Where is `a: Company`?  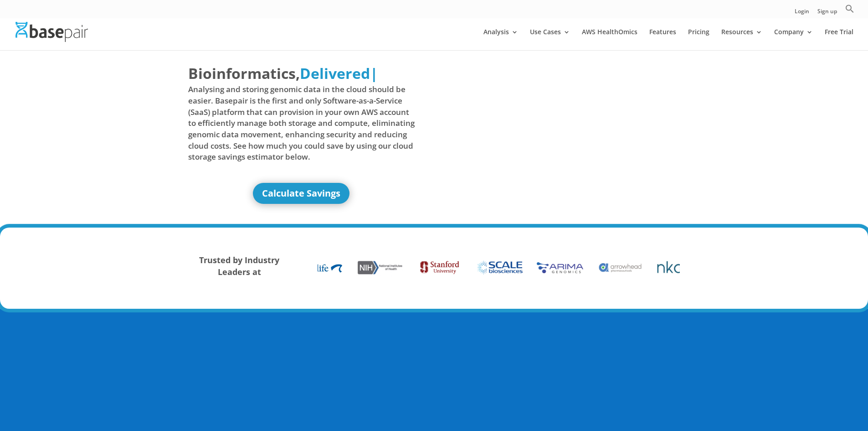
a: Company is located at coordinates (794, 39).